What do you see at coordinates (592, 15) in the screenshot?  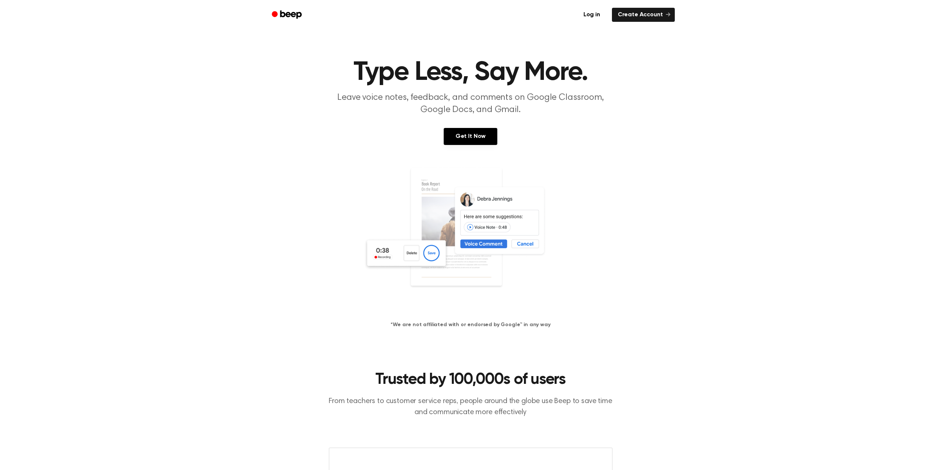 I see `a: Log in` at bounding box center [592, 15].